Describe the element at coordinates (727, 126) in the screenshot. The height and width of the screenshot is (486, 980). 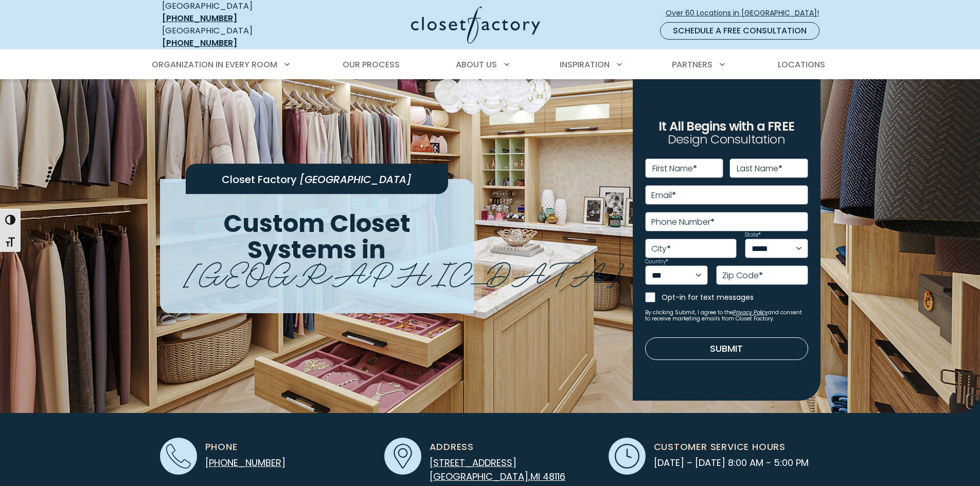
I see `span: It All Begins with a FREE` at that location.